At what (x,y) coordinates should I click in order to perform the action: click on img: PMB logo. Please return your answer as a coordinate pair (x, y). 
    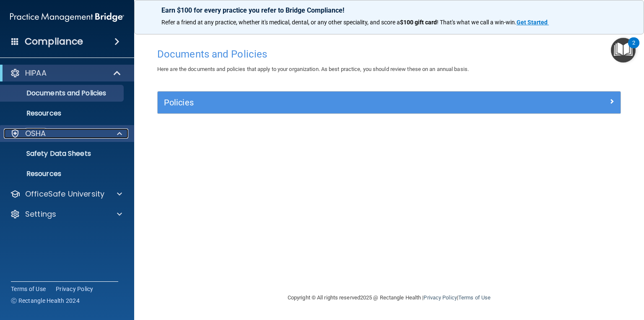
    Looking at the image, I should click on (67, 17).